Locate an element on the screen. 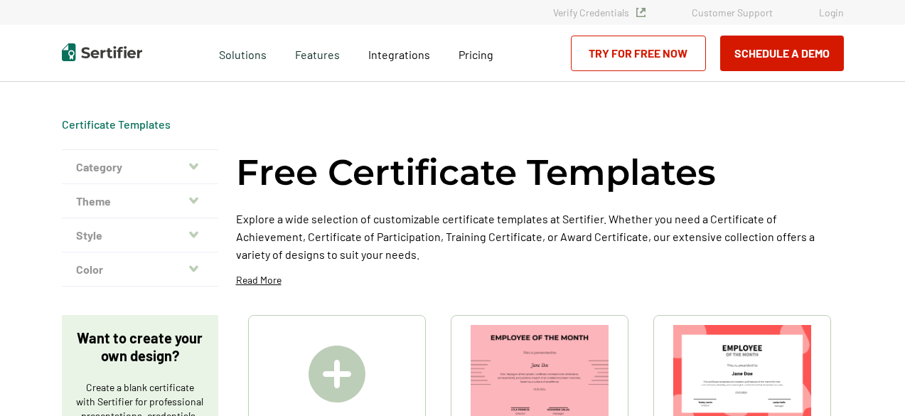 Image resolution: width=905 pixels, height=416 pixels. button: Color is located at coordinates (140, 269).